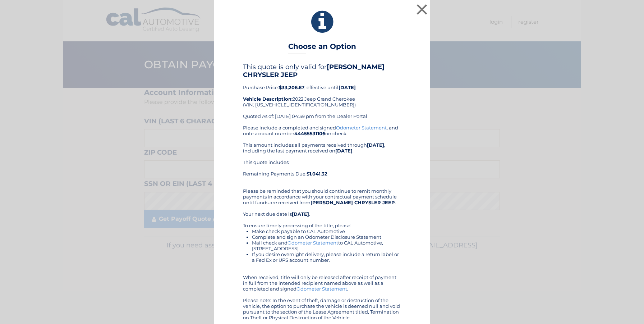 The width and height of the screenshot is (644, 324). I want to click on li: If you desire overnight delivery, please include a return label or a Fed Ex or UPS account number., so click(326, 257).